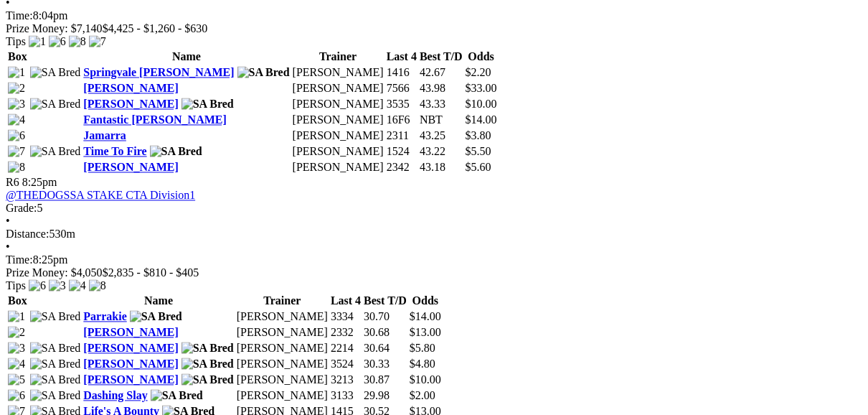  I want to click on td: 1524, so click(402, 151).